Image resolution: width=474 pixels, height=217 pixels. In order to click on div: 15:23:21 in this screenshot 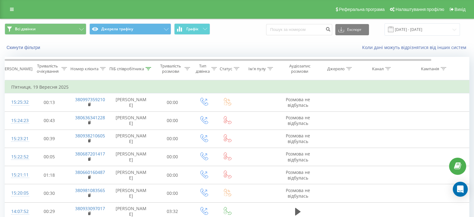, I will do `click(17, 138)`.